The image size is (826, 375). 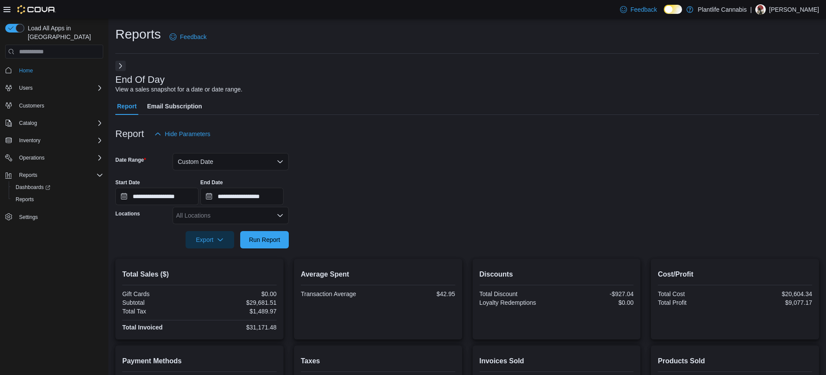 What do you see at coordinates (182, 134) in the screenshot?
I see `button: Hide Parameters` at bounding box center [182, 134].